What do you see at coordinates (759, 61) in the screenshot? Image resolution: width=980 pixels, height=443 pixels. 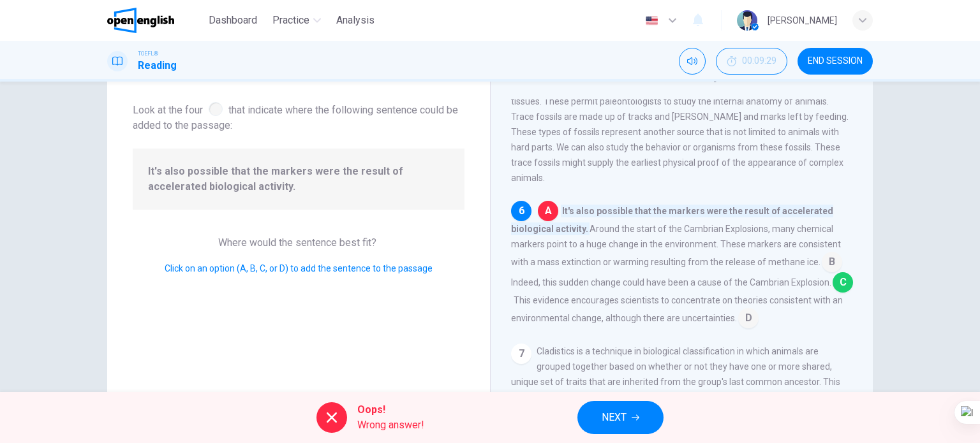 I see `span: 00:09:29` at bounding box center [759, 61].